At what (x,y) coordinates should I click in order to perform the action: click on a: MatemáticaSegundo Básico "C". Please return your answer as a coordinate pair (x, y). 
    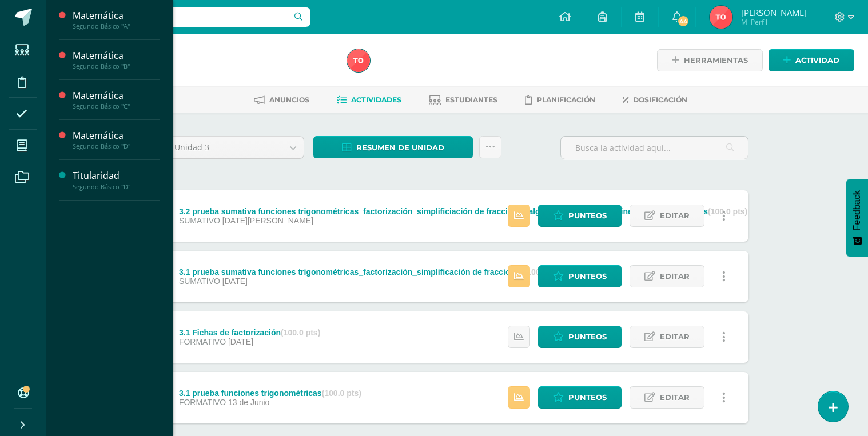
    Looking at the image, I should click on (116, 99).